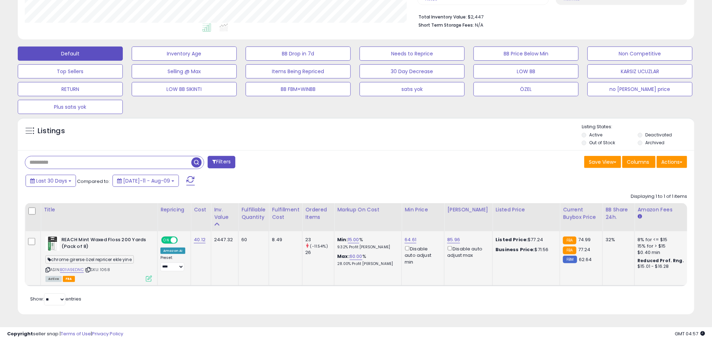  Describe the element at coordinates (412, 89) in the screenshot. I see `button: satıs yok` at that location.